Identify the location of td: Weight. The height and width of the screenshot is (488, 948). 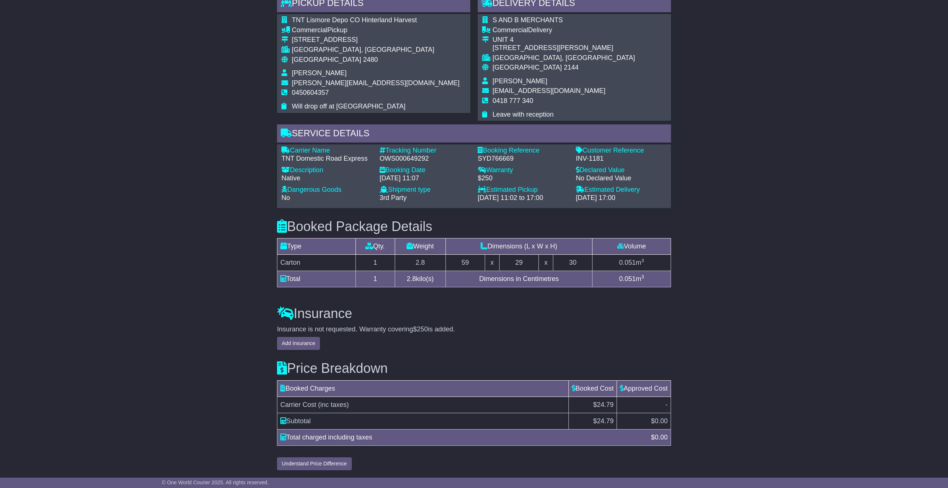
(420, 247).